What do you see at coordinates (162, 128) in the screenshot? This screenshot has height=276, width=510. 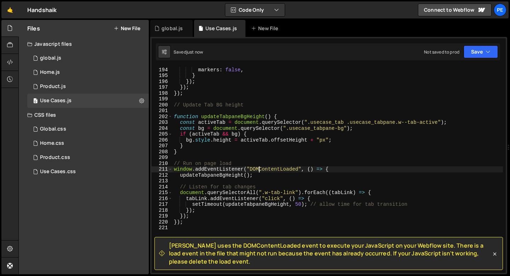 I see `div: 204` at bounding box center [162, 128].